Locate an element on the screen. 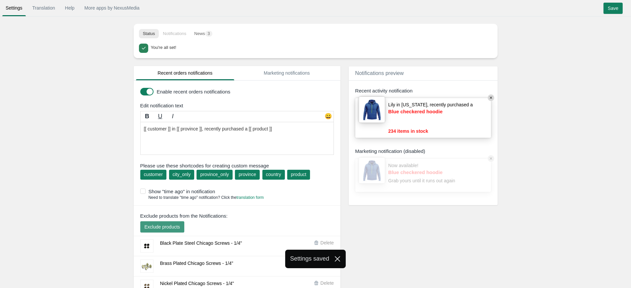  span: Notifications preview is located at coordinates (379, 73).